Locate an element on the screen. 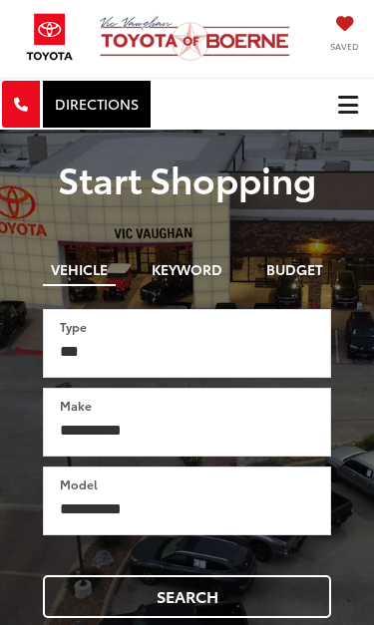 The image size is (374, 625). img: Vic Vaughan Toyota of Boerne is located at coordinates (199, 38).